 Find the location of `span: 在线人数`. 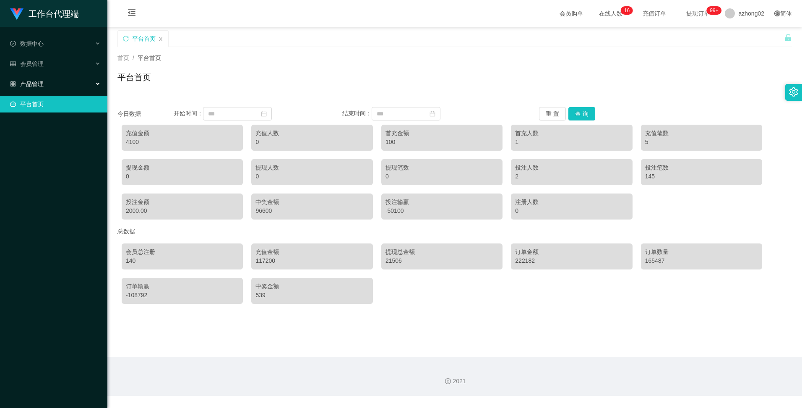

span: 在线人数 is located at coordinates (611, 13).